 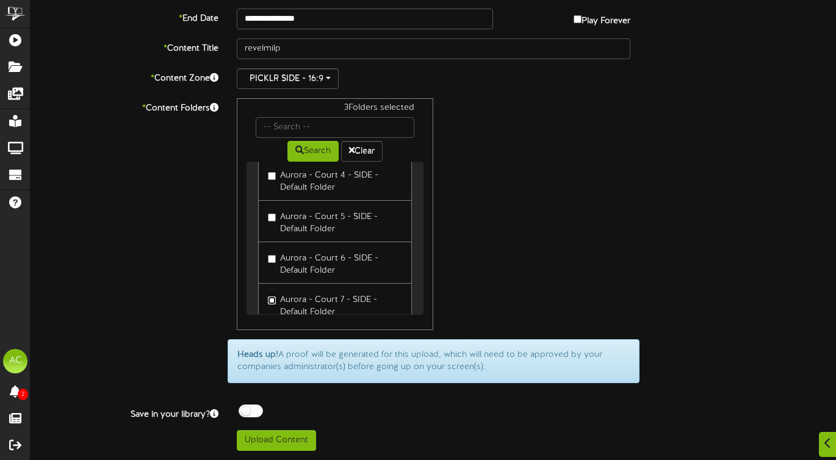 I want to click on input: Aurora - Court 5 - SIDE - Default Folder, so click(x=272, y=217).